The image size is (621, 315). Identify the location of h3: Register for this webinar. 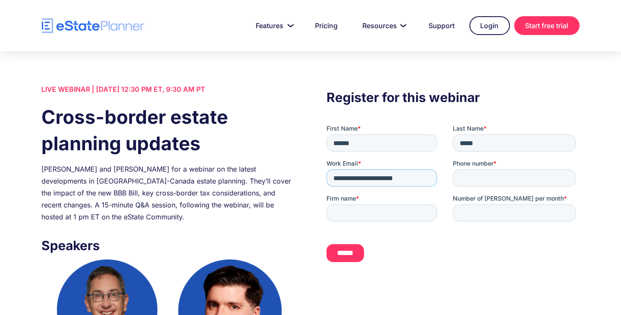
(453, 97).